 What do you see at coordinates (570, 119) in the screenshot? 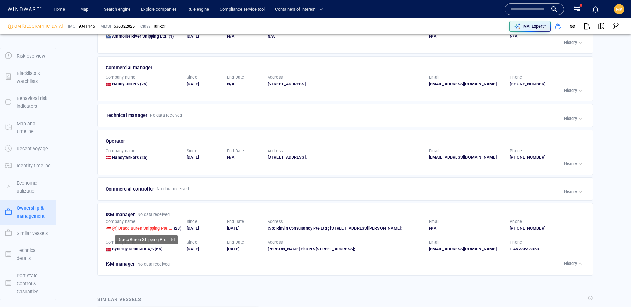
I see `p: History` at bounding box center [570, 119].